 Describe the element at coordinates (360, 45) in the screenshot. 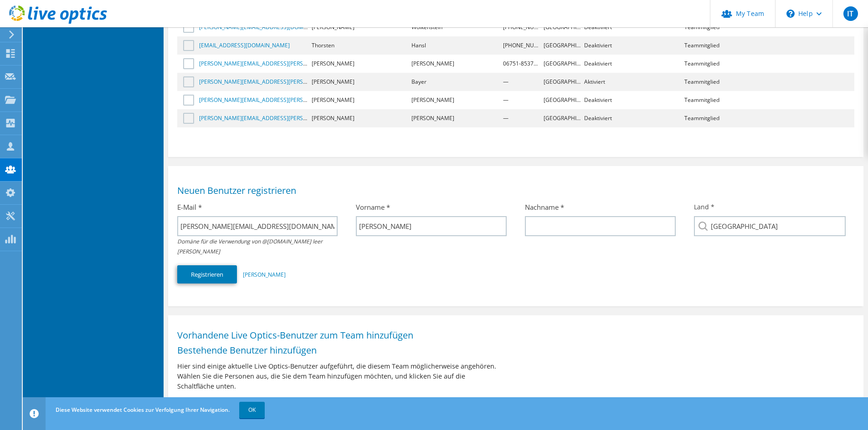

I see `td: Thorsten` at that location.